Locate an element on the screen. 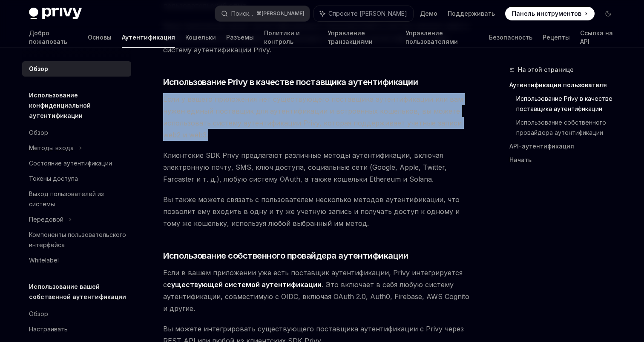 The height and width of the screenshot is (342, 644). font: Настраивать is located at coordinates (48, 329).